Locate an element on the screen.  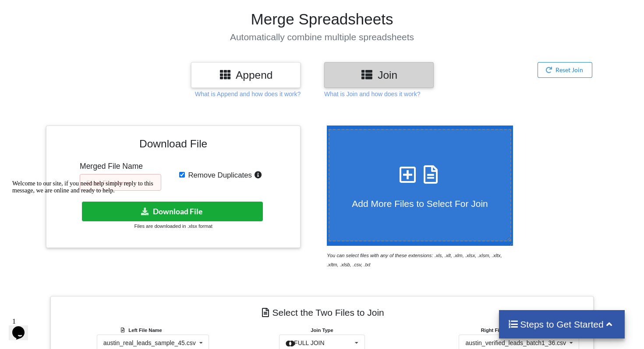
h3: Append is located at coordinates (246, 75).